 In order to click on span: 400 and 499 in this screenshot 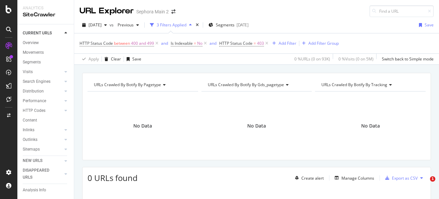, I will do `click(142, 43)`.